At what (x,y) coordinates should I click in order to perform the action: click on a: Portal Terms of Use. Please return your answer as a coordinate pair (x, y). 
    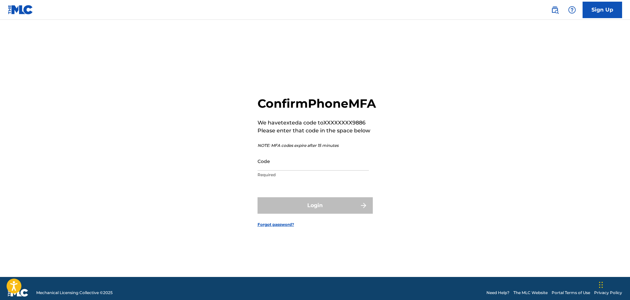
    Looking at the image, I should click on (570, 293).